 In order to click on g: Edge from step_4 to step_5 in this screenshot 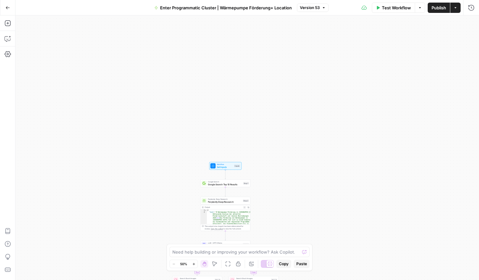, I will do `click(211, 271)`.